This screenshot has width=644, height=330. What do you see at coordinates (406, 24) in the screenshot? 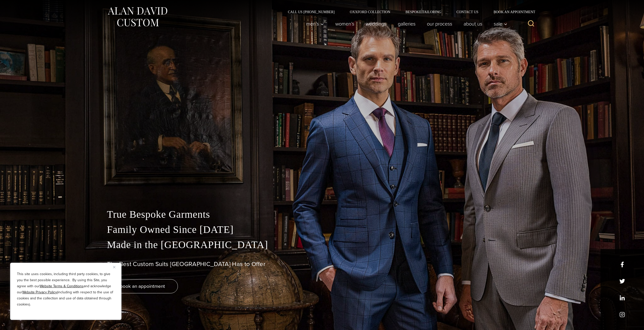
I see `a: Galleries` at bounding box center [406, 24].